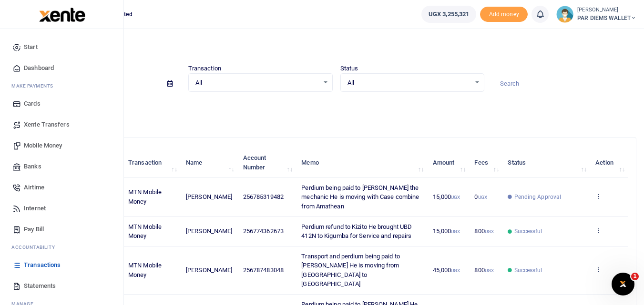  I want to click on span: Pending Approval, so click(537, 197).